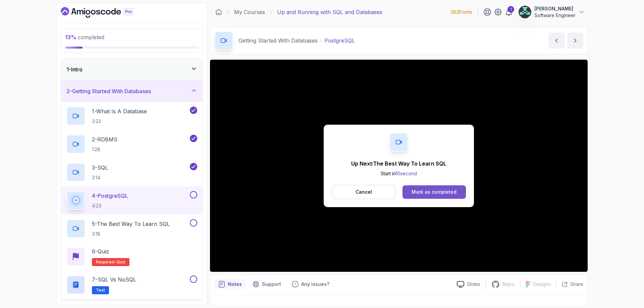 The image size is (644, 308). I want to click on p: Up Next: The Best Way To Learn SQL, so click(399, 163).